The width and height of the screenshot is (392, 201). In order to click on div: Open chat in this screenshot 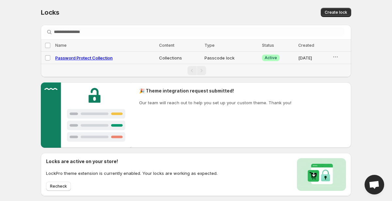, I will do `click(374, 184)`.